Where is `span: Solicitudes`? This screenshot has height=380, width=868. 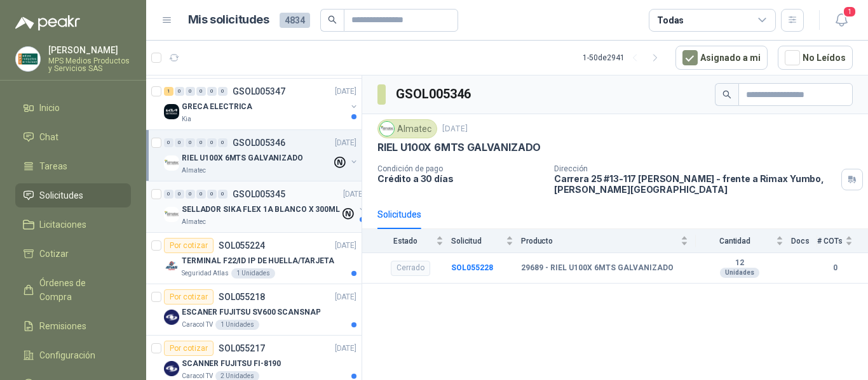
span: Solicitudes is located at coordinates (61, 196).